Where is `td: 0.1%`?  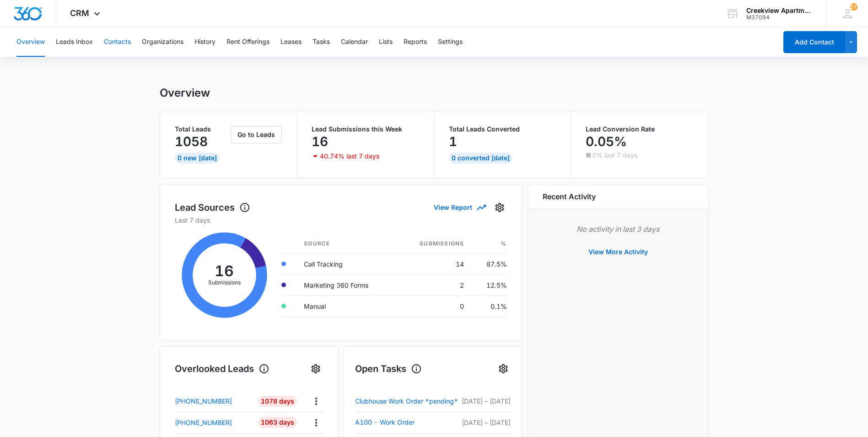 td: 0.1% is located at coordinates (489, 306).